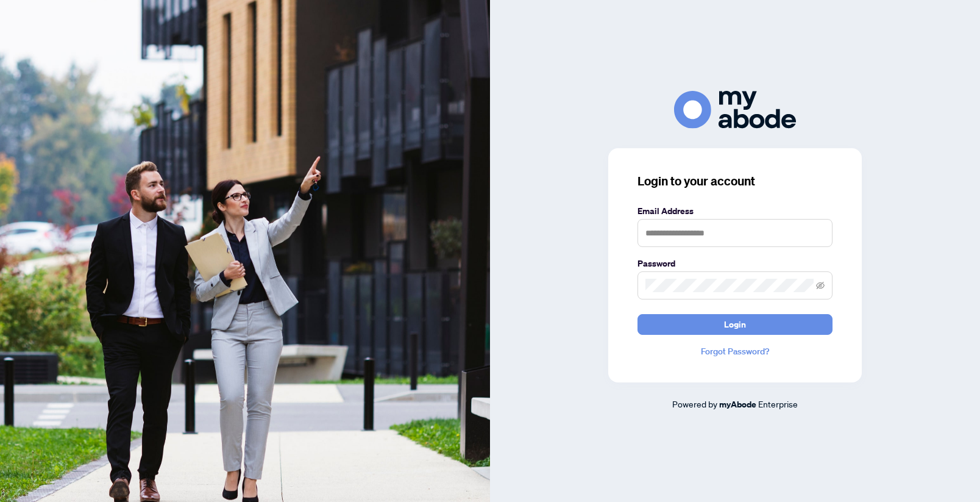 The height and width of the screenshot is (502, 980). What do you see at coordinates (735, 181) in the screenshot?
I see `h3: Login to your account` at bounding box center [735, 181].